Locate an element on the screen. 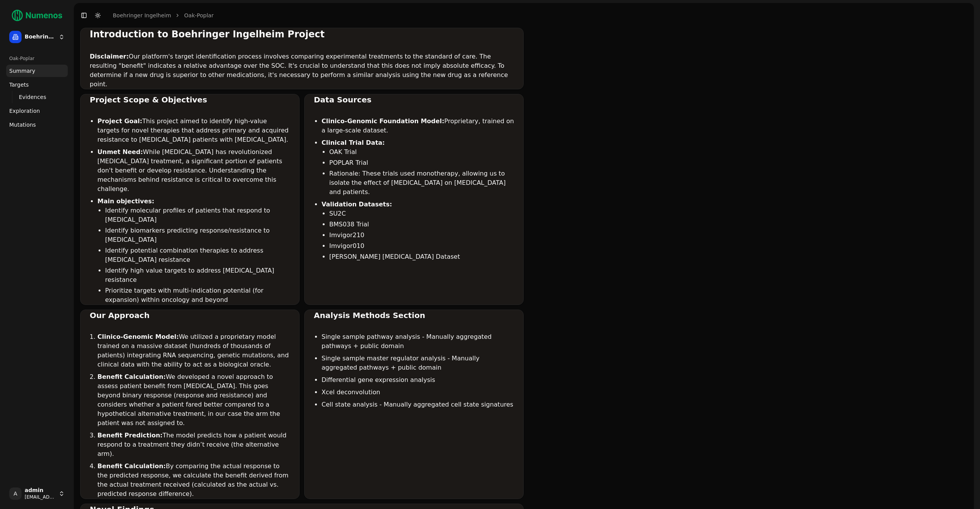 The height and width of the screenshot is (509, 980). li: This project aimed to identify high-value targets for novel therapies that address primary and ac... is located at coordinates (194, 131).